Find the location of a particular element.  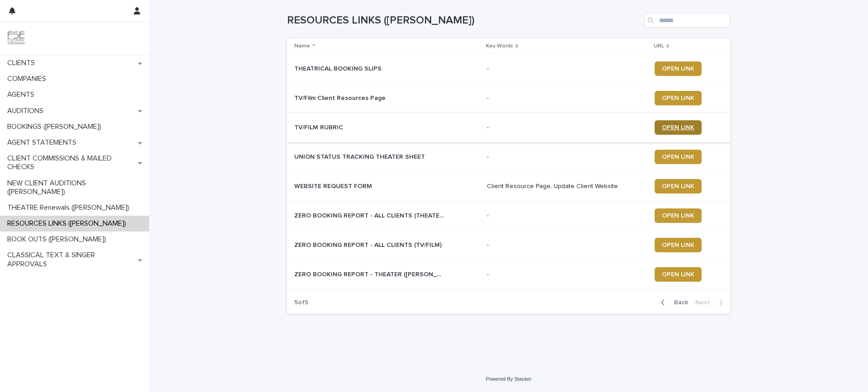

p: UNION STATUS TRACKING THEATER SHEET is located at coordinates (361, 156).